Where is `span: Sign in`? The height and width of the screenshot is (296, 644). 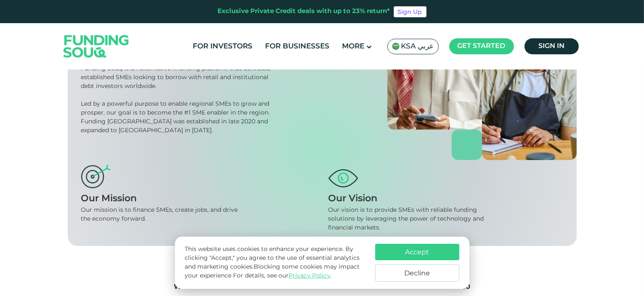
span: Sign in is located at coordinates (551, 46).